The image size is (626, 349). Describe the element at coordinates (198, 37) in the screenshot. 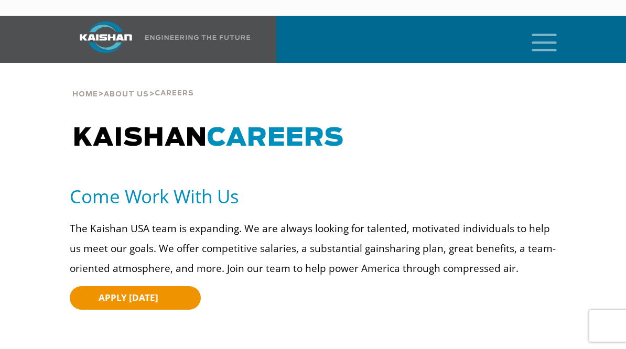

I see `img: Engineering the future` at that location.